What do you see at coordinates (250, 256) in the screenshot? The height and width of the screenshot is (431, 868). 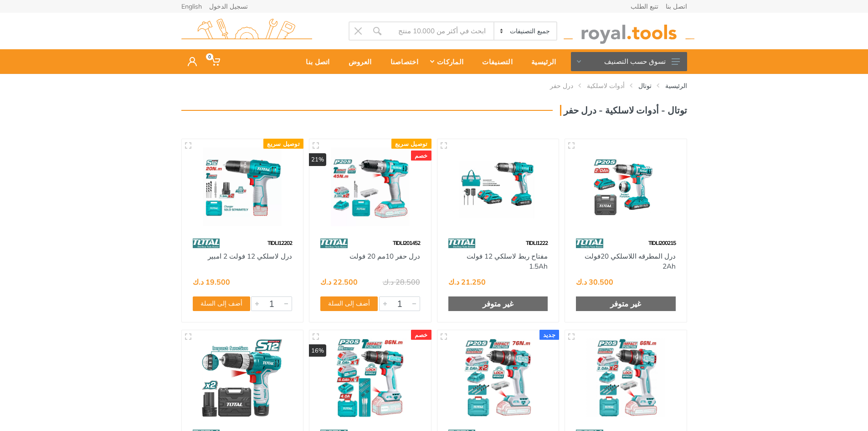 I see `a: درل لاسلكي 12 فولت 2 امبير` at bounding box center [250, 256].